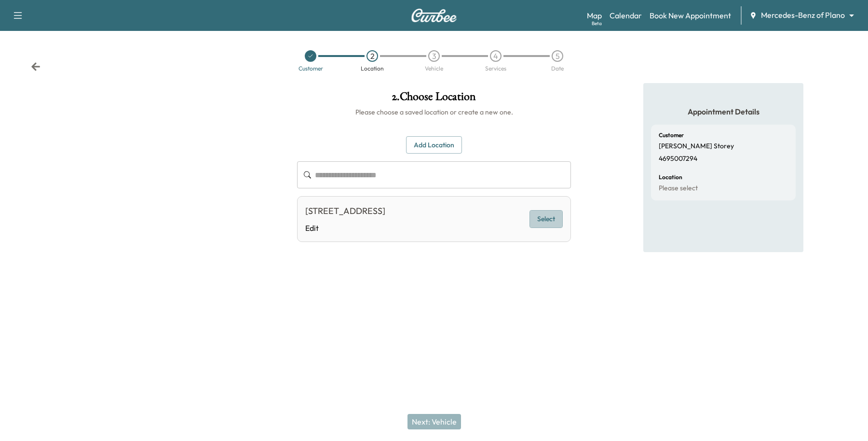 This screenshot has height=441, width=868. Describe the element at coordinates (671, 177) in the screenshot. I see `h6: Location` at that location.